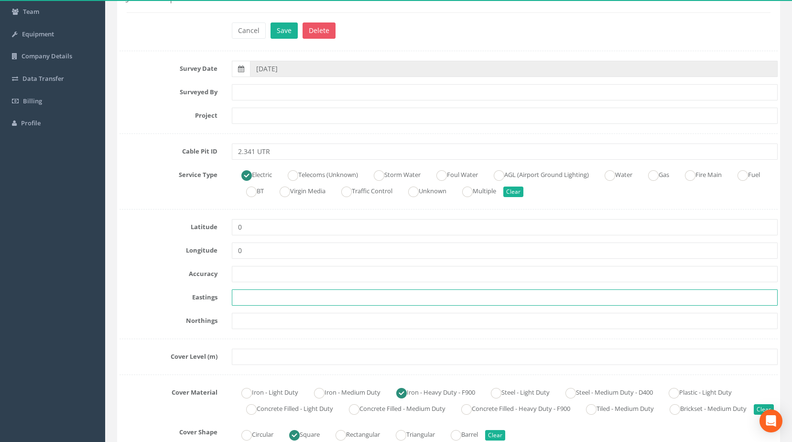  What do you see at coordinates (353, 433) in the screenshot?
I see `label: Rectangular` at bounding box center [353, 433].